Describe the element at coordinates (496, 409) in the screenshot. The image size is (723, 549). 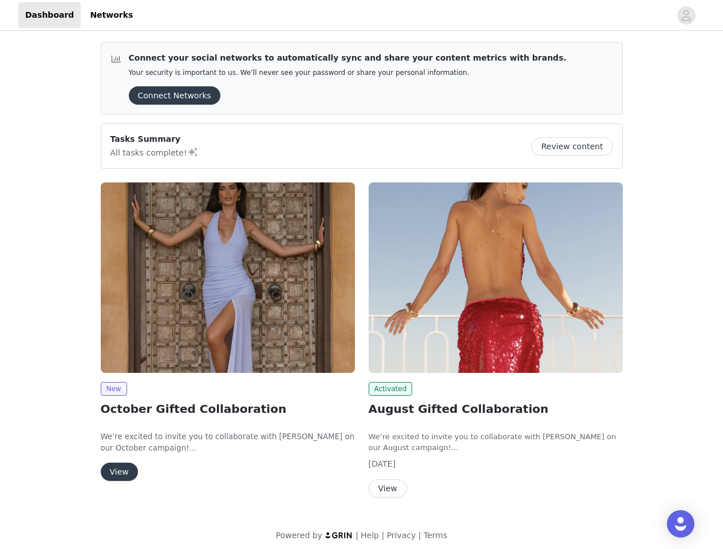
I see `h2: August Gifted Collaboration` at that location.